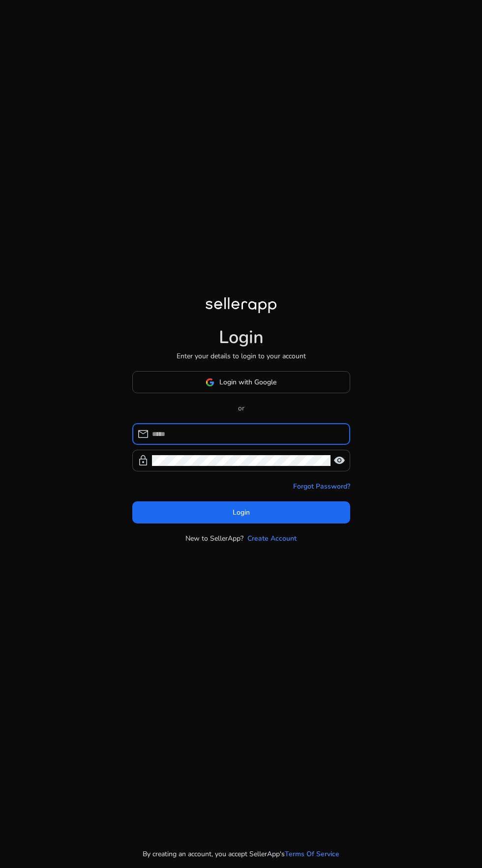 Image resolution: width=482 pixels, height=868 pixels. What do you see at coordinates (339, 460) in the screenshot?
I see `span: visibility` at bounding box center [339, 460].